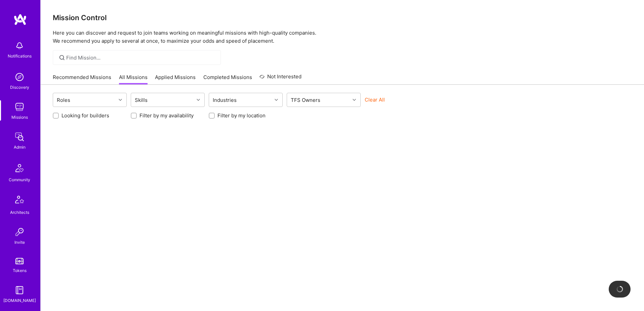 The height and width of the screenshot is (311, 644). Describe the element at coordinates (20, 107) in the screenshot. I see `img: teamwork` at that location.